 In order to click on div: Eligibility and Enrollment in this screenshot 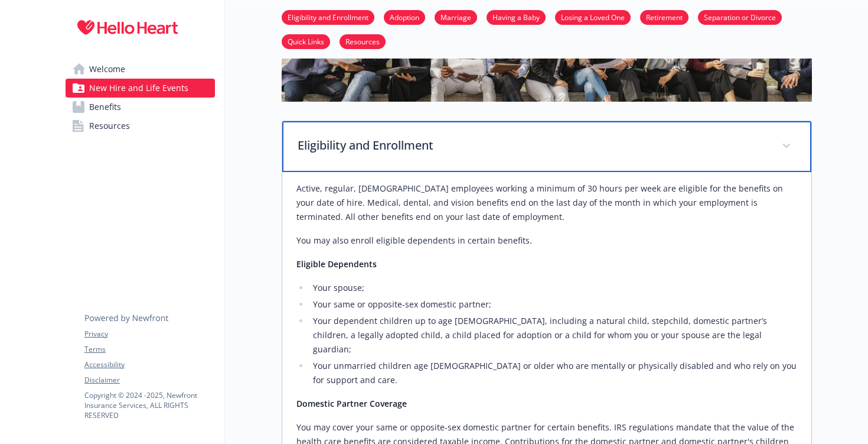, I will do `click(547, 146)`.